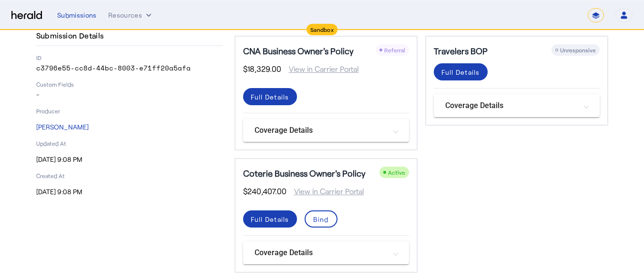 This screenshot has height=278, width=644. Describe the element at coordinates (321, 219) in the screenshot. I see `button: Bind` at that location.